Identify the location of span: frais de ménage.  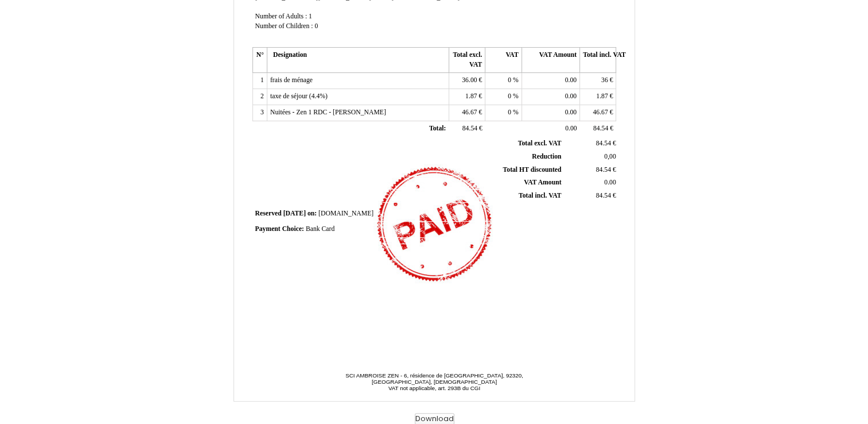
(291, 80).